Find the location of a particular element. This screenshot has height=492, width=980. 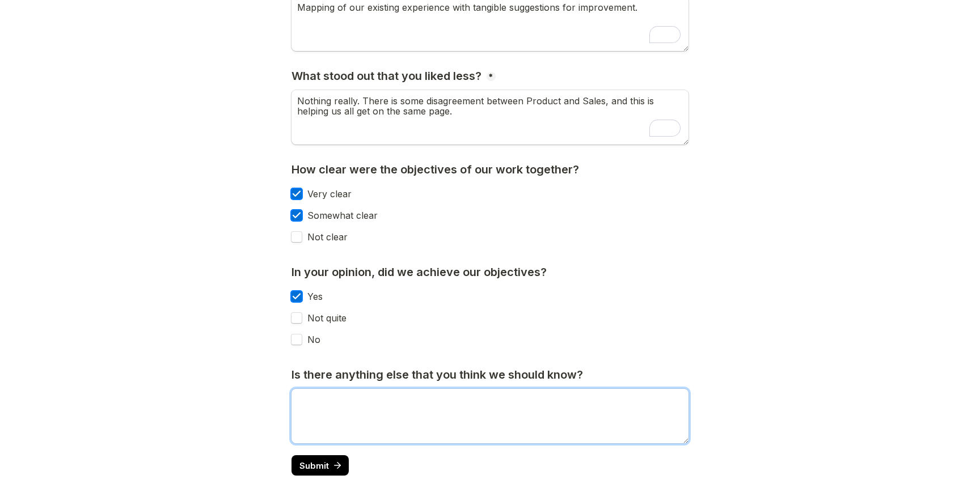

h3: In your opinion, did we achieve our objectives? is located at coordinates (421, 272).